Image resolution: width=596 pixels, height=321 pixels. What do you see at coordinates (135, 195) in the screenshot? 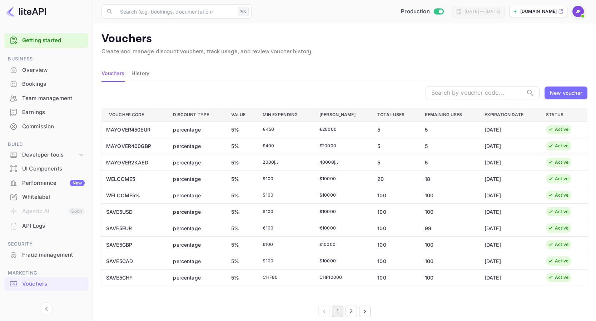
I see `td: WELCOME5%` at bounding box center [135, 195].